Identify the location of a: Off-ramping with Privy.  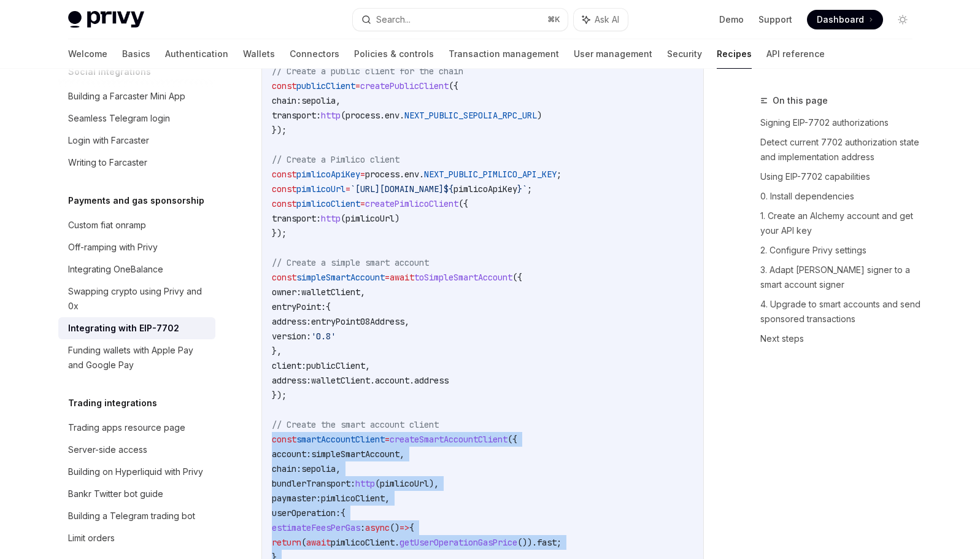
(137, 247).